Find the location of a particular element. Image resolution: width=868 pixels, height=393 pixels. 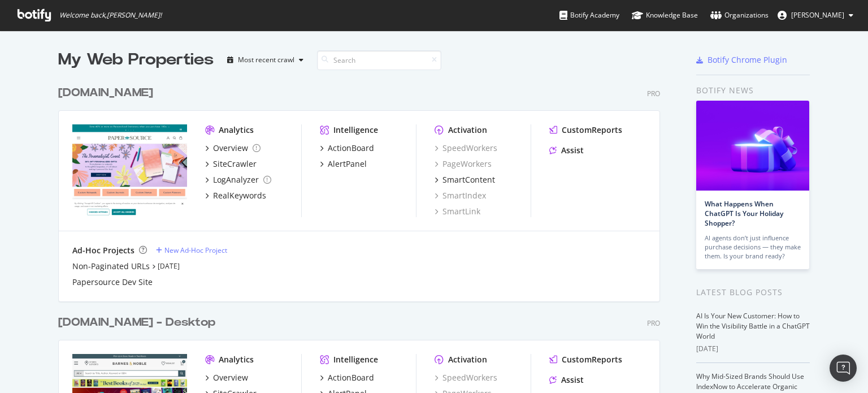

img: What Happens When ChatGPT Is Your Holiday Shopper? is located at coordinates (753, 145).